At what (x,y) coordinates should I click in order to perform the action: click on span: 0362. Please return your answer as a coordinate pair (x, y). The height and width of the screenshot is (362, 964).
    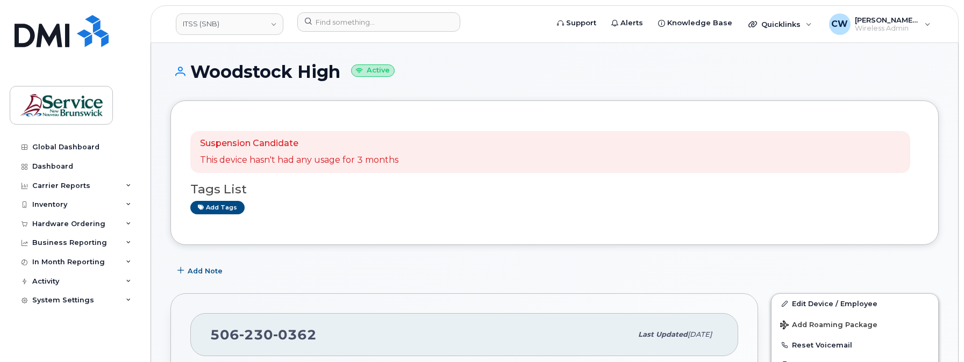
    Looking at the image, I should click on (295, 335).